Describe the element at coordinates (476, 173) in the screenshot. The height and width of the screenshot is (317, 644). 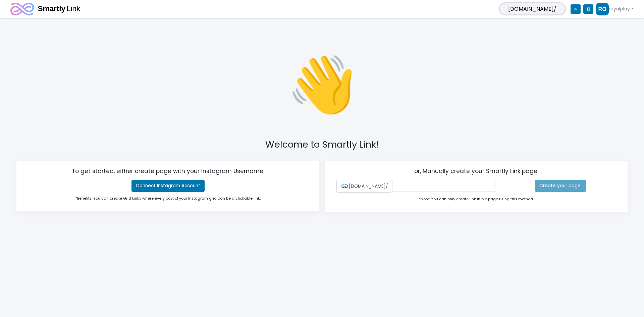
I see `h5: or, Manually create your Smartly Link page.` at that location.